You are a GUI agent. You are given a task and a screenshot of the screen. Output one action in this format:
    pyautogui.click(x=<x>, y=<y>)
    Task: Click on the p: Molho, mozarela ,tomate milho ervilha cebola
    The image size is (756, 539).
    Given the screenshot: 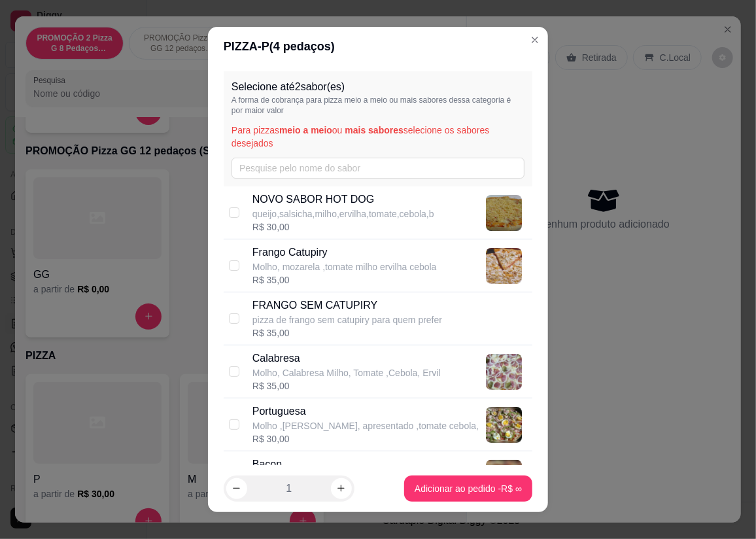 What is the action you would take?
    pyautogui.click(x=345, y=267)
    